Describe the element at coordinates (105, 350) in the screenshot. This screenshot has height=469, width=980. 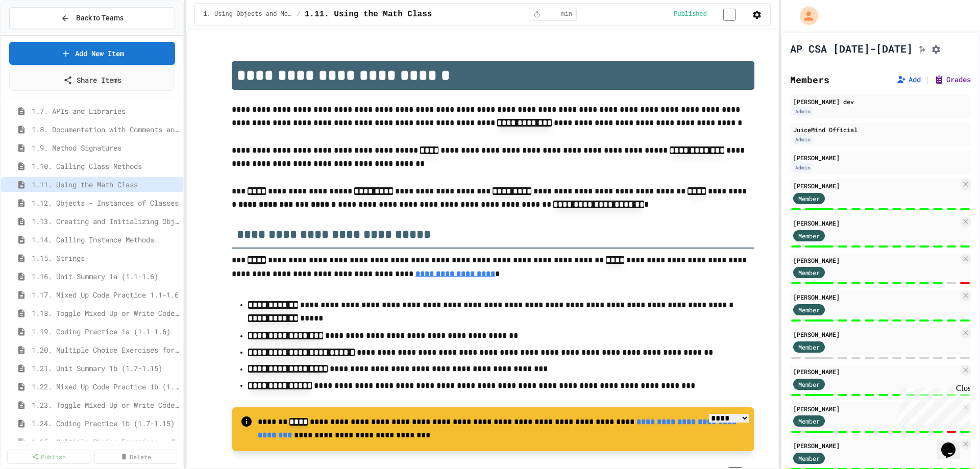
I see `span: 1.20. Multiple Choice Exercises for Unit 1a (1.1-1.6)` at that location.